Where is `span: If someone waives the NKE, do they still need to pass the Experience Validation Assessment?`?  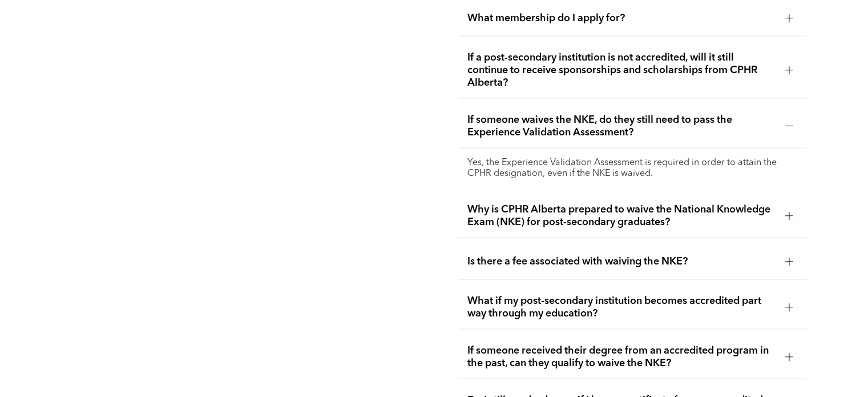 span: If someone waives the NKE, do they still need to pass the Experience Validation Assessment? is located at coordinates (622, 127).